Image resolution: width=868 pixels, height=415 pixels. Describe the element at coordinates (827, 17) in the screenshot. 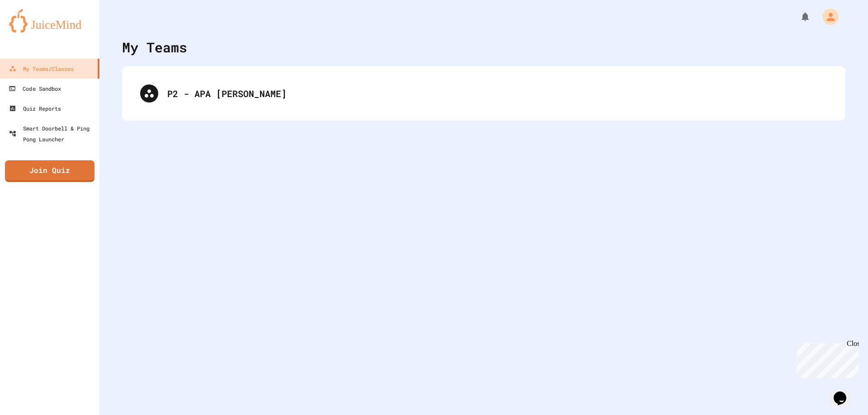

I see `div: My Account` at that location.